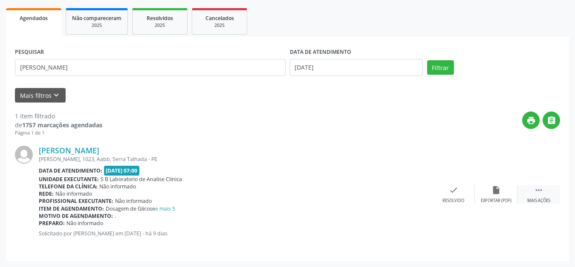  Describe the element at coordinates (141, 179) in the screenshot. I see `span: S B Laboratorio de Analise Clinica` at that location.